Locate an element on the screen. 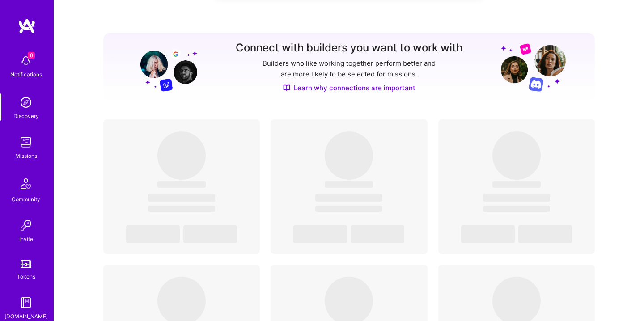 Image resolution: width=644 pixels, height=321 pixels. img: bell is located at coordinates (26, 60).